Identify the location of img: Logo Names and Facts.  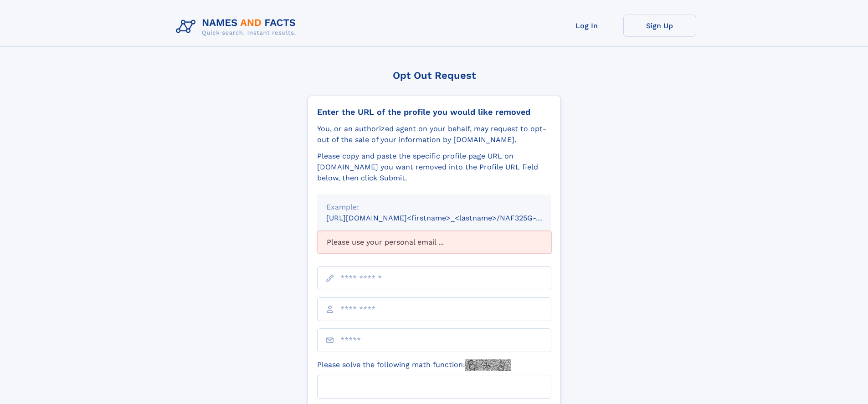
(238, 27).